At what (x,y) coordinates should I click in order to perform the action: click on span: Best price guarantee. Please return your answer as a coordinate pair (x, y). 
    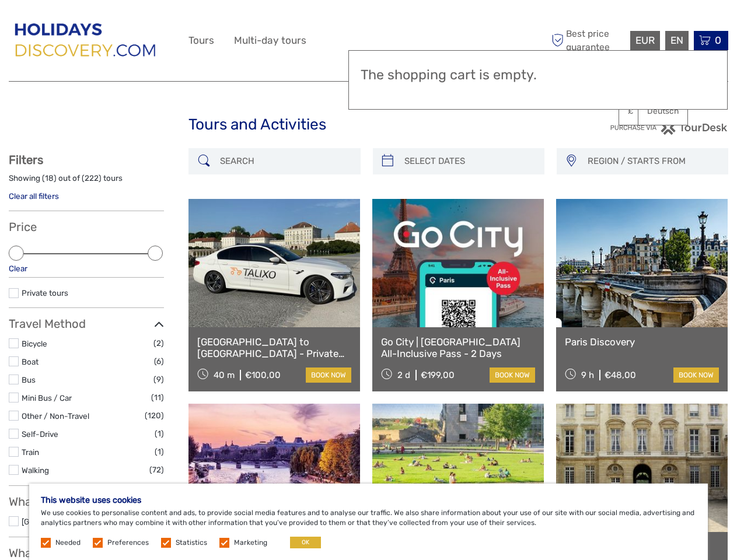
    Looking at the image, I should click on (587, 40).